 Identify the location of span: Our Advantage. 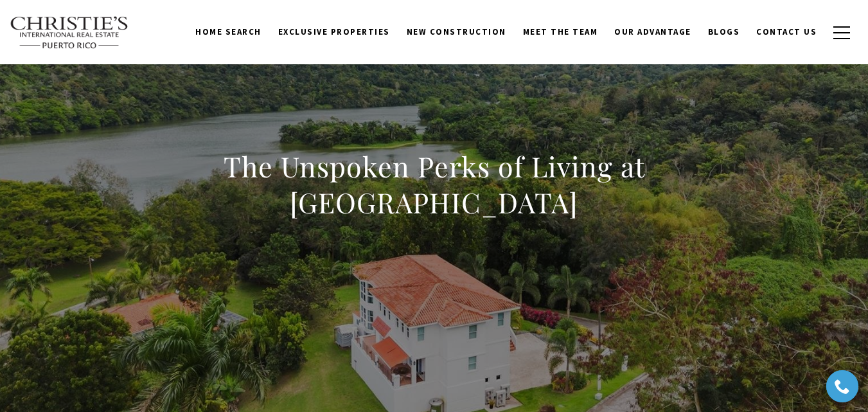
(652, 32).